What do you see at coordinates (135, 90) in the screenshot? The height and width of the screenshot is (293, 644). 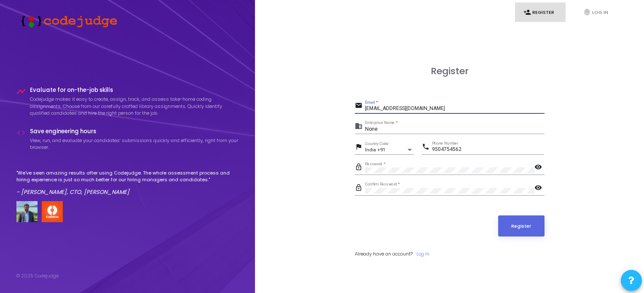 I see `h4: Evaluate for on-the-job skills` at bounding box center [135, 90].